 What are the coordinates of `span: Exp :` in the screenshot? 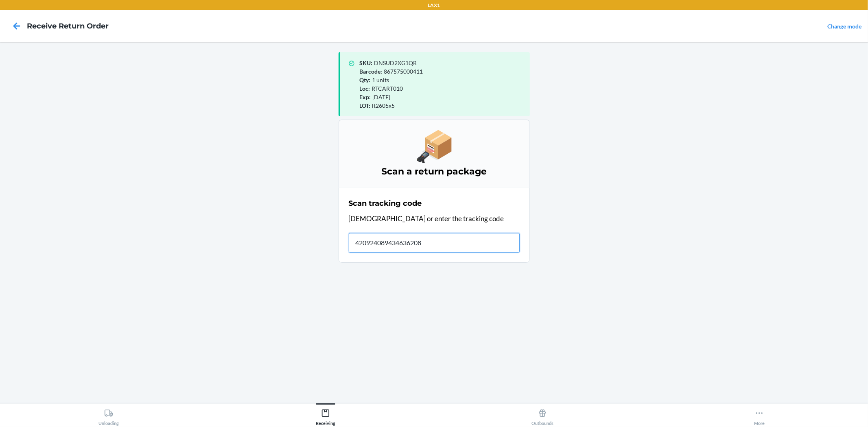 It's located at (365, 97).